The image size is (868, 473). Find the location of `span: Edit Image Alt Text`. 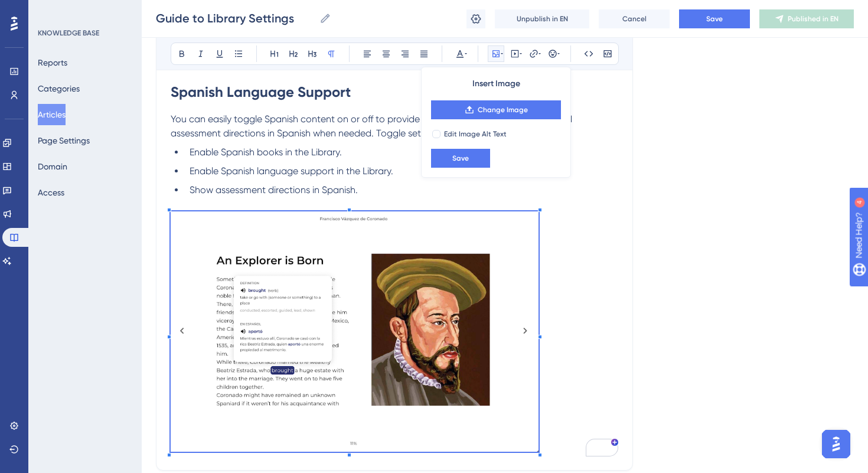

span: Edit Image Alt Text is located at coordinates (476, 134).